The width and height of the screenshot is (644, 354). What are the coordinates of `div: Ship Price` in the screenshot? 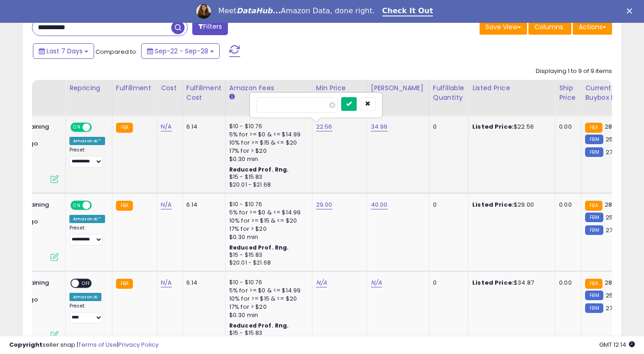 It's located at (568, 93).